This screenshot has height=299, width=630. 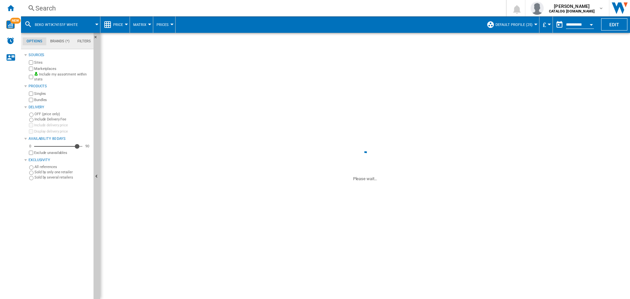 What do you see at coordinates (537, 8) in the screenshot?
I see `img: profile.jpg` at bounding box center [537, 8].